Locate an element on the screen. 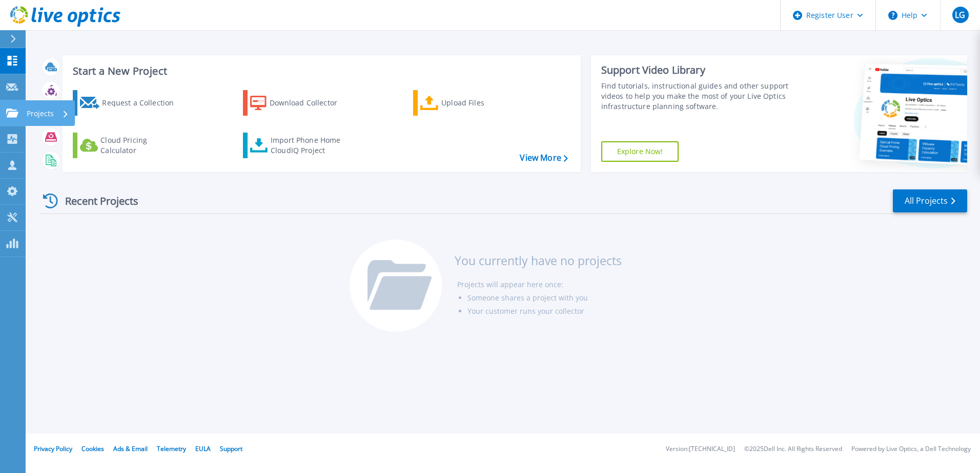 The image size is (980, 473). a: Cookies is located at coordinates (93, 448).